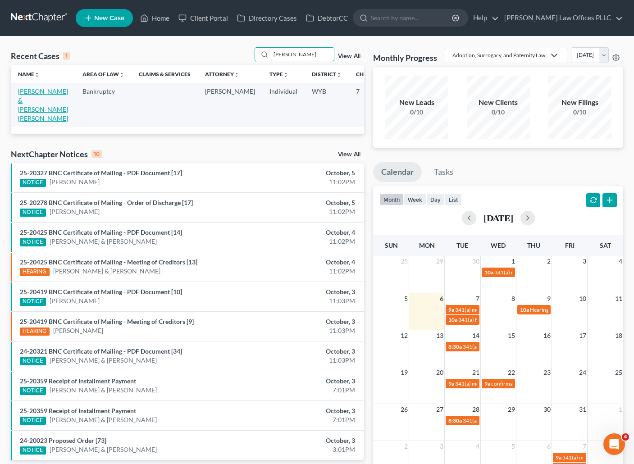  I want to click on td: WYB, so click(327, 105).